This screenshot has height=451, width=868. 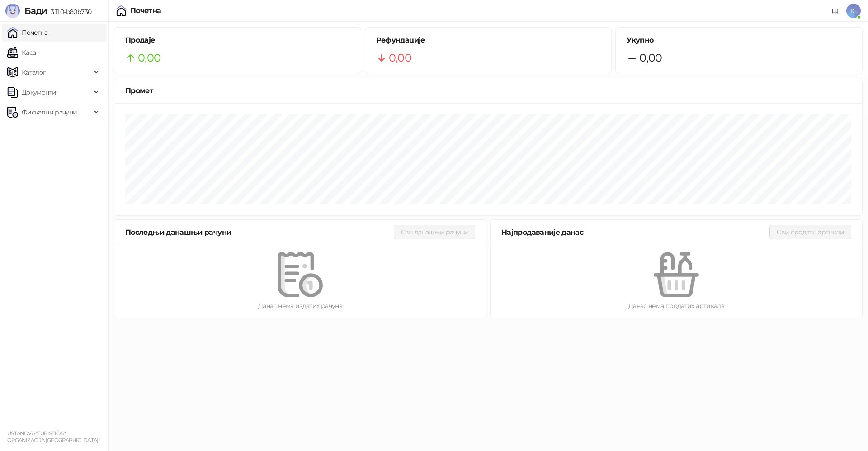 What do you see at coordinates (260, 232) in the screenshot?
I see `div: Последњи данашњи рачуни` at bounding box center [260, 232].